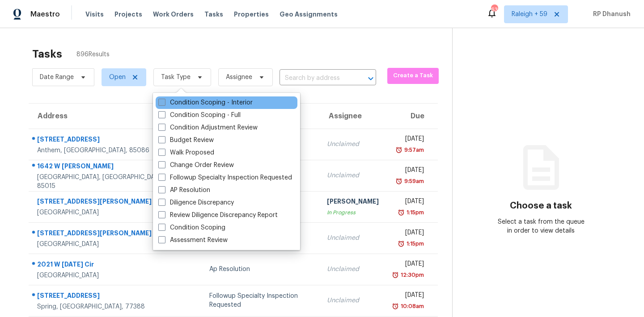 The width and height of the screenshot is (644, 317). What do you see at coordinates (251, 15) in the screenshot?
I see `span: Properties` at bounding box center [251, 15].